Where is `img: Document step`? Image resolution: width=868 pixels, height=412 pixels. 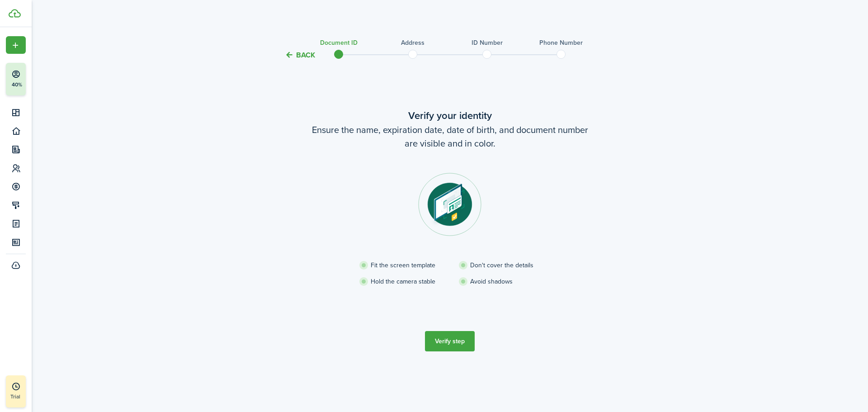 img: Document step is located at coordinates (450, 204).